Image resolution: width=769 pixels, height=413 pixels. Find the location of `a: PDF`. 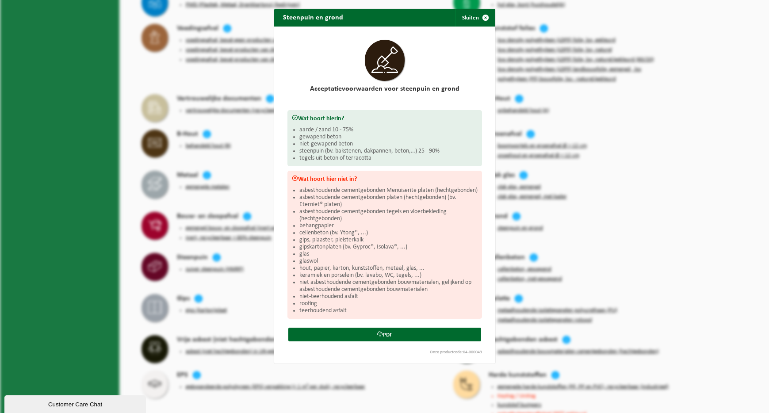

a: PDF is located at coordinates (385, 334).